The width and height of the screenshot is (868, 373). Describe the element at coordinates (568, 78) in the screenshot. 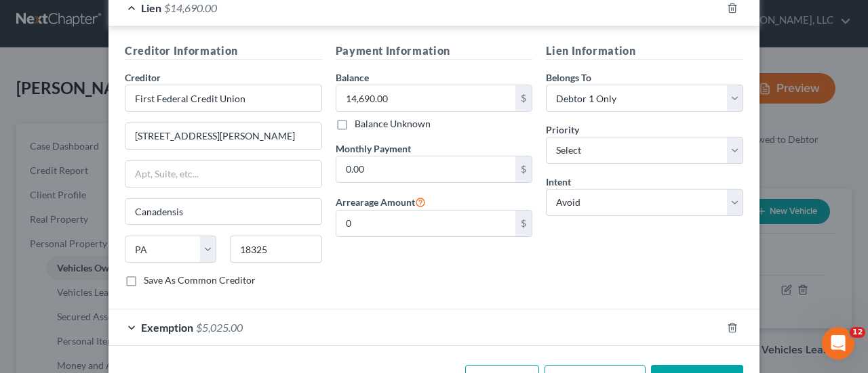

I see `span: Belongs To` at that location.